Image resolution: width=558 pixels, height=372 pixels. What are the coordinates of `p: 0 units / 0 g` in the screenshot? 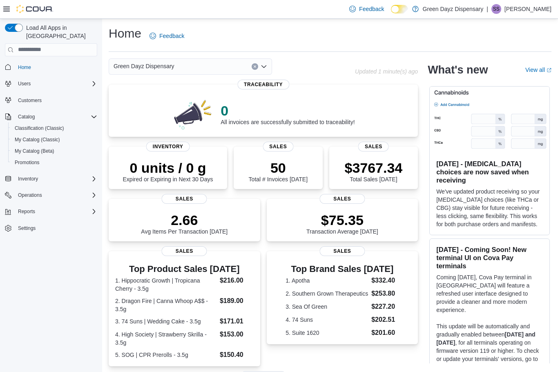 It's located at (168, 168).